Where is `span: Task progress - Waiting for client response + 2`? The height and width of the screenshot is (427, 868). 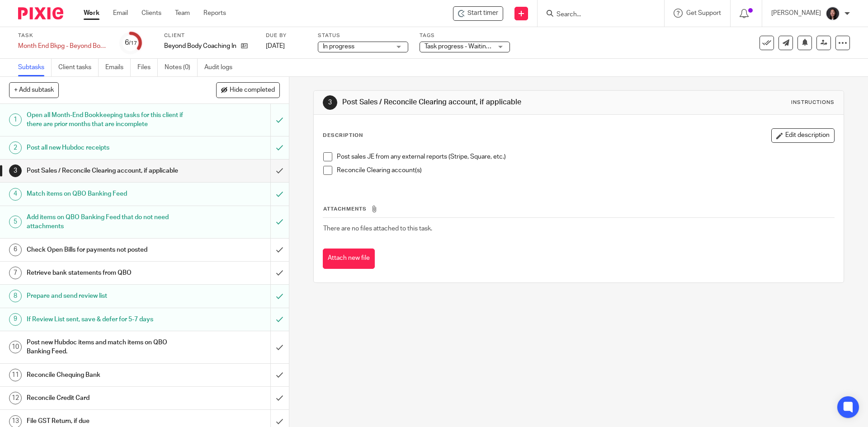
span: Task progress - Waiting for client response + 2 is located at coordinates (489, 46).